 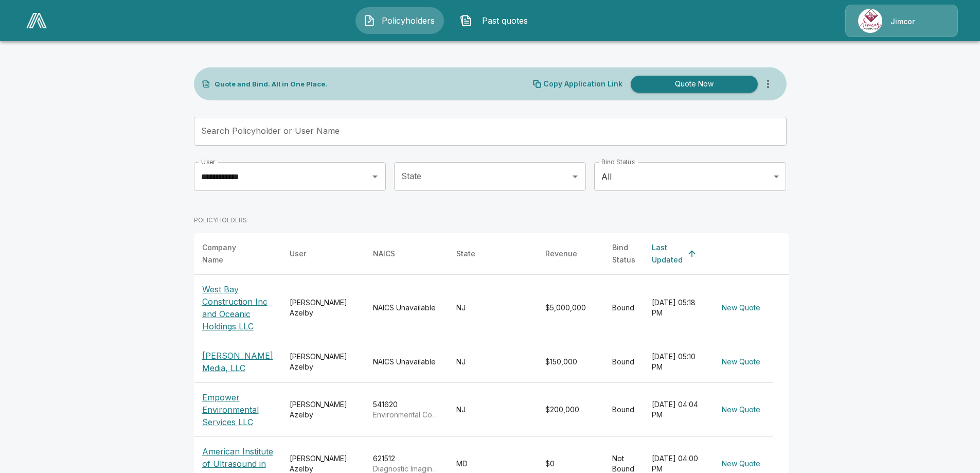 What do you see at coordinates (583, 84) in the screenshot?
I see `p: Copy Application Link` at bounding box center [583, 84].